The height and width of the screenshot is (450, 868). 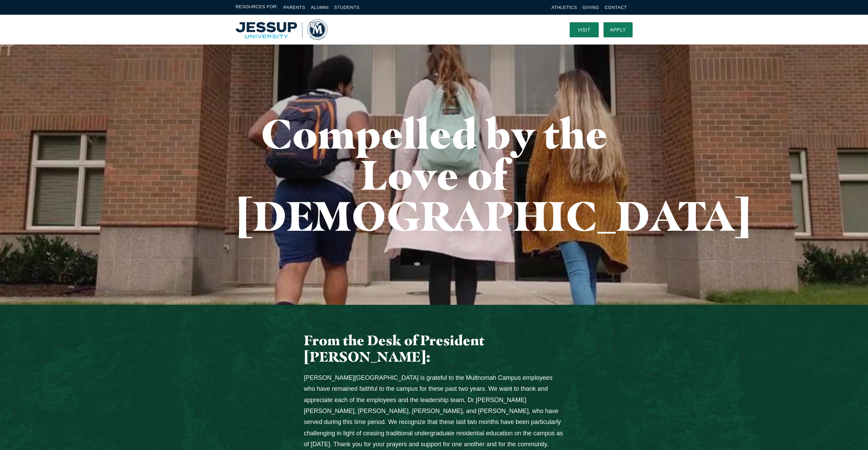 I want to click on a: Contact, so click(x=615, y=7).